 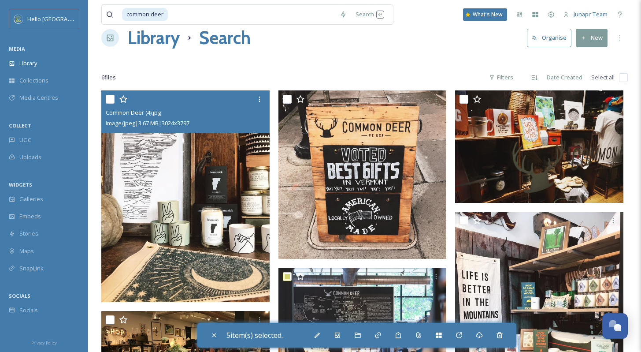 What do you see at coordinates (30, 216) in the screenshot?
I see `span: Embeds` at bounding box center [30, 216].